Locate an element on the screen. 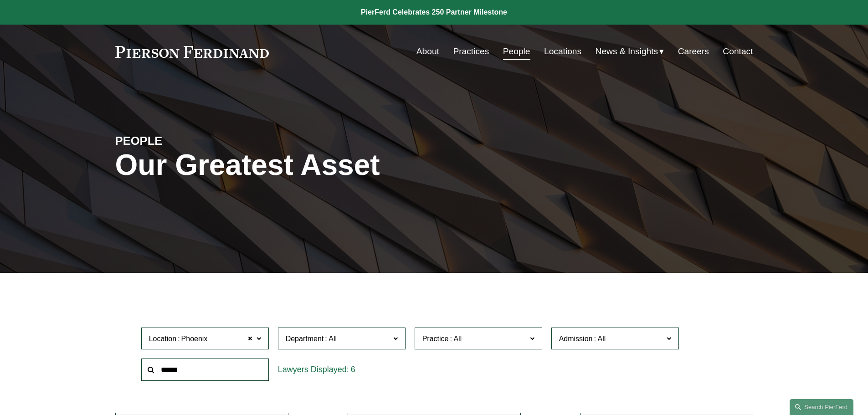  a: Search this site is located at coordinates (821, 407).